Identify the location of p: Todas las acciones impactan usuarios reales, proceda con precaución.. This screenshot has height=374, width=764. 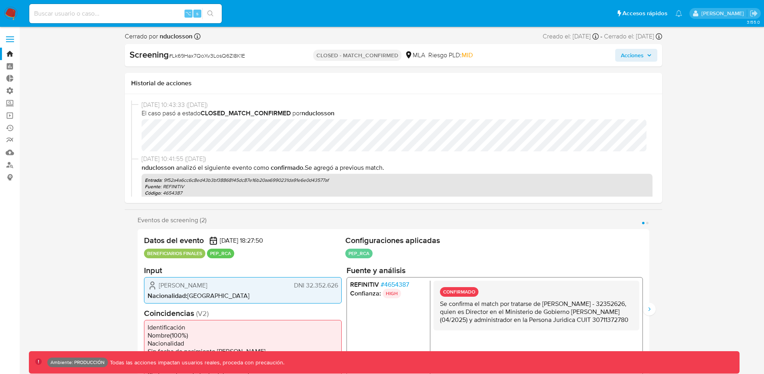
(196, 363).